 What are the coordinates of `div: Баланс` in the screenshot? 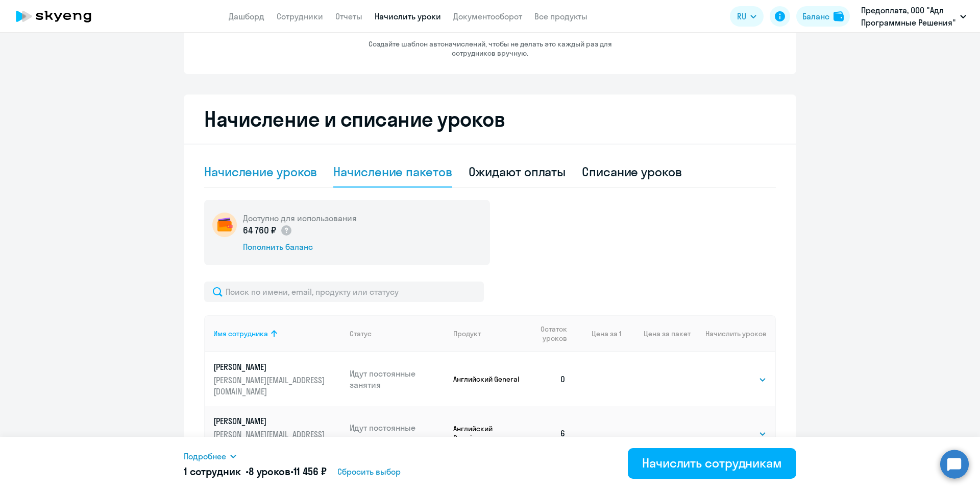 It's located at (816, 16).